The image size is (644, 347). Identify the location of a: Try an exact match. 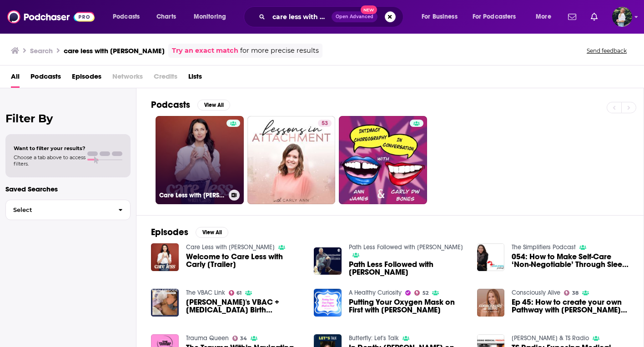
(205, 50).